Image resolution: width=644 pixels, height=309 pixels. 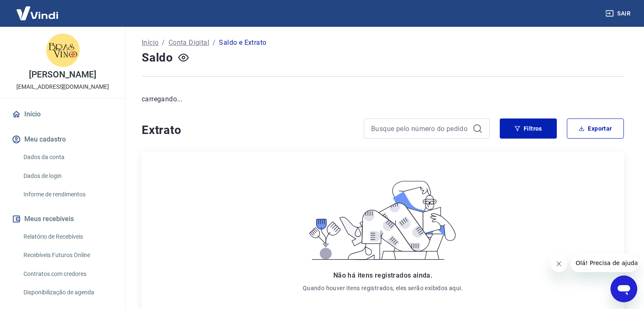 I want to click on button: Meus recebíveis, so click(x=63, y=219).